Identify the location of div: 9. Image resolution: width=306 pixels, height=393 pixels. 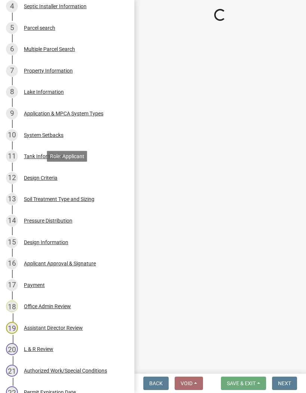
(12, 114).